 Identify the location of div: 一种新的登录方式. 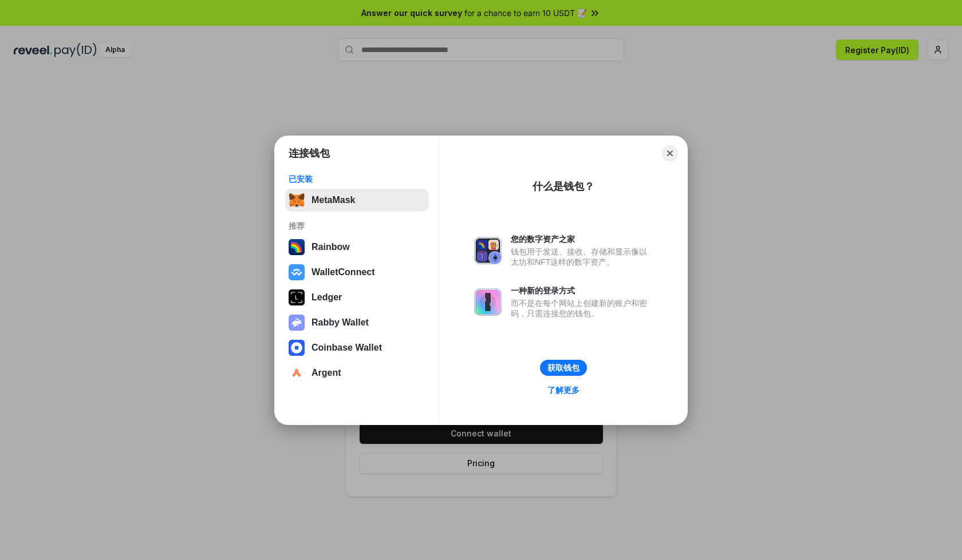
(582, 290).